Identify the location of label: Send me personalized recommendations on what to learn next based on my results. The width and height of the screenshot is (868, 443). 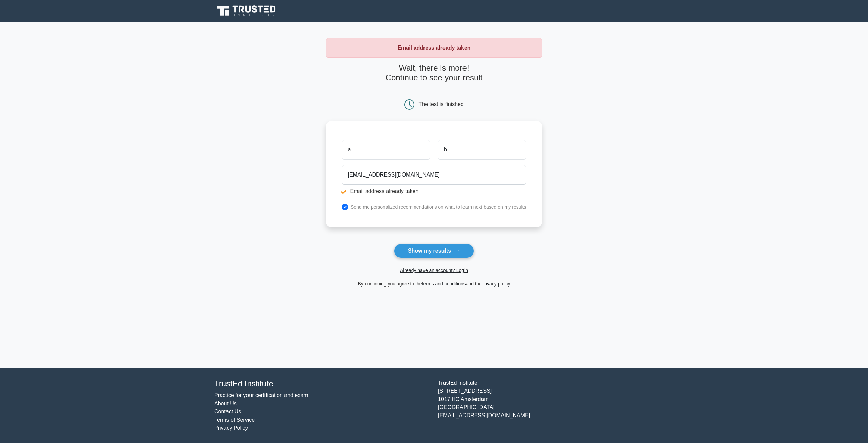
(439, 207).